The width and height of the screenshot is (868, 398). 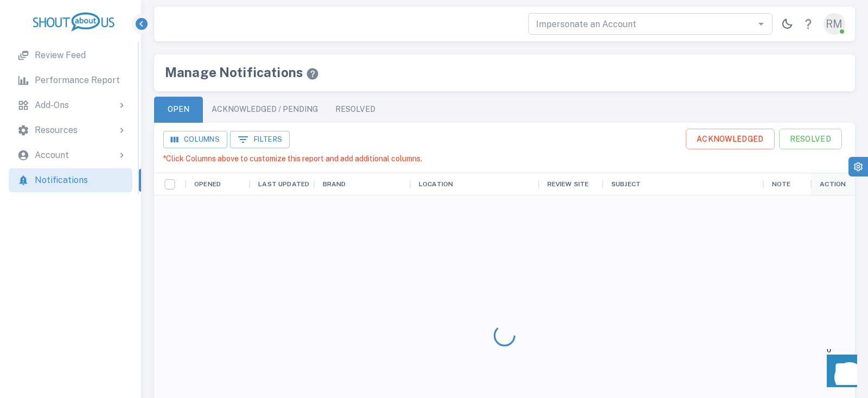 What do you see at coordinates (77, 80) in the screenshot?
I see `p: Performance Report` at bounding box center [77, 80].